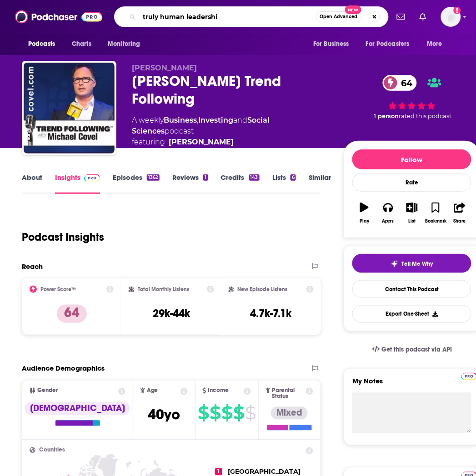  What do you see at coordinates (412, 160) in the screenshot?
I see `button: Follow` at bounding box center [412, 160].